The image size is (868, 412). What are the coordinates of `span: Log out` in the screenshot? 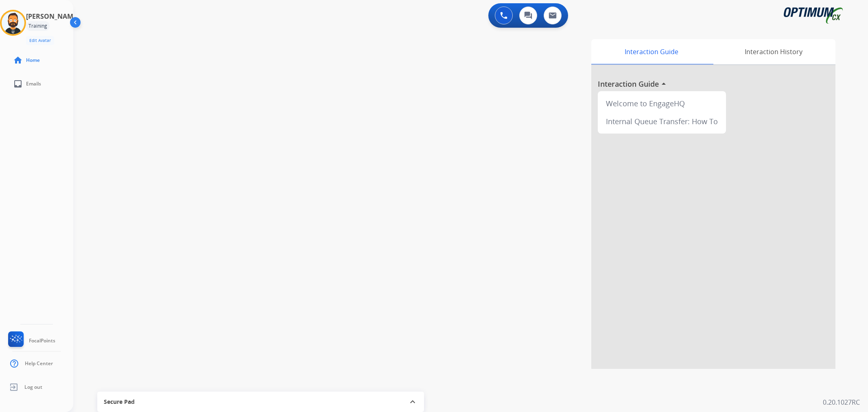 It's located at (34, 387).